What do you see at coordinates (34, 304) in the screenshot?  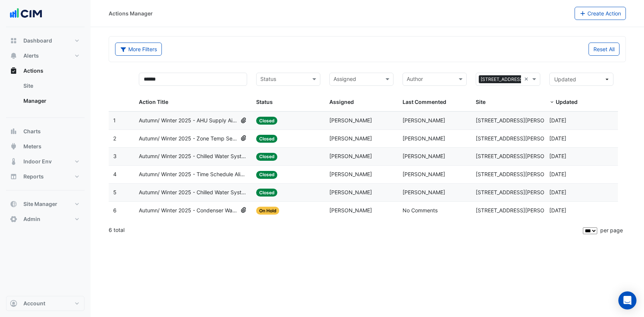 I see `span: Account` at bounding box center [34, 304].